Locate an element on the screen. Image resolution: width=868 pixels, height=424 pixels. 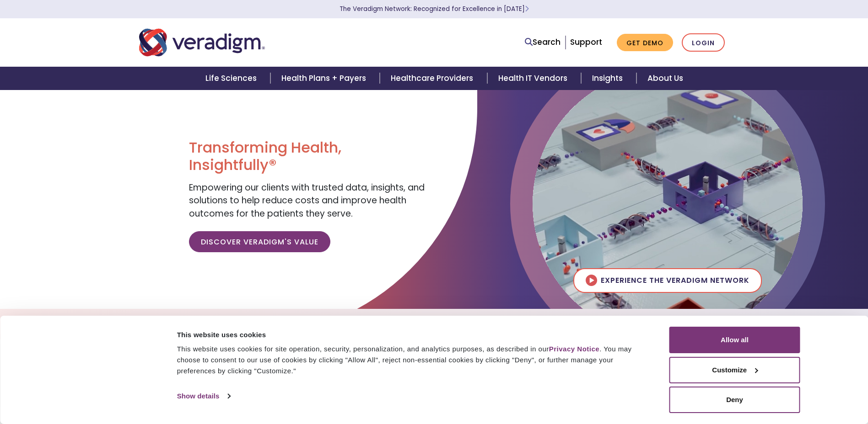
a: Health Plans + Payers is located at coordinates (325, 78).